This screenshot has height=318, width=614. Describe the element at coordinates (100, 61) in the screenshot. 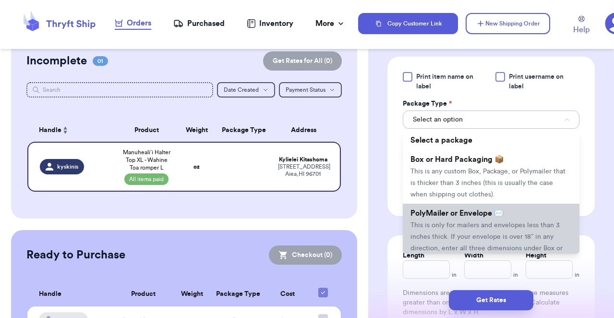

I see `span: 01` at that location.